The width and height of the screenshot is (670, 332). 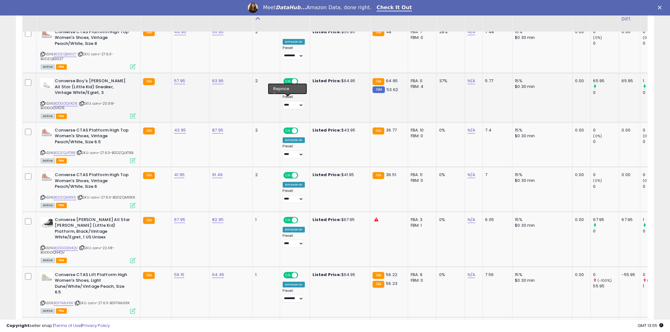 I want to click on div: 55.95, so click(x=606, y=286).